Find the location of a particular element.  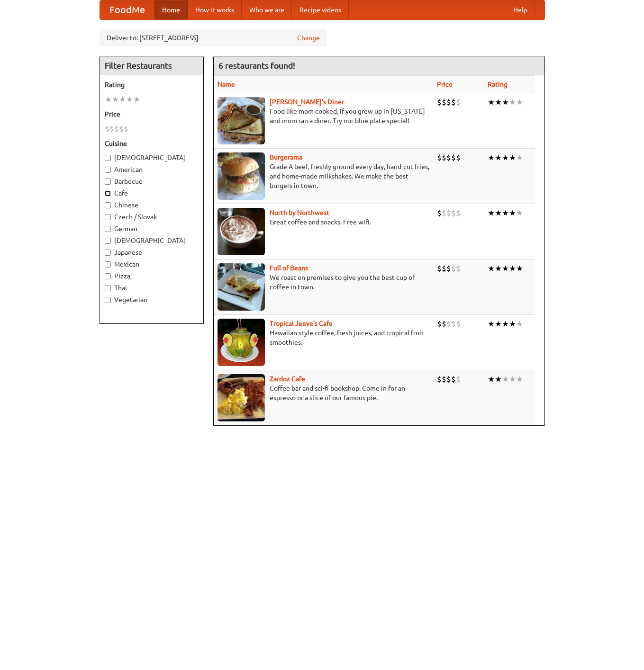

a: Home is located at coordinates (171, 10).